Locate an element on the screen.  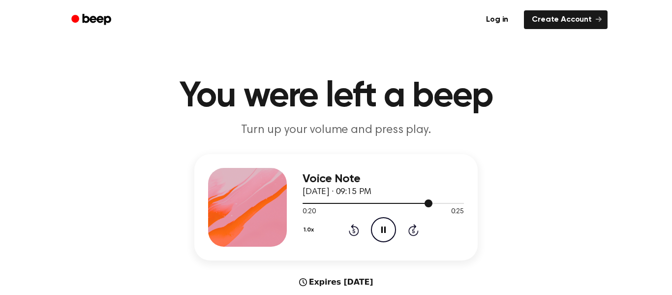
h3: Voice Note is located at coordinates (383, 179).